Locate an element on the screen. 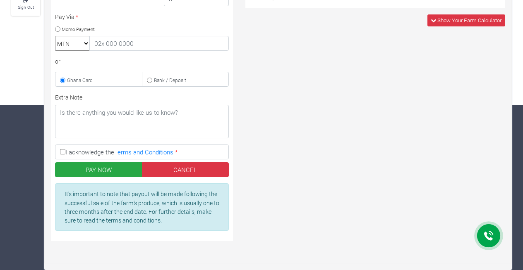 The height and width of the screenshot is (270, 523). small: Sign Out is located at coordinates (26, 7).